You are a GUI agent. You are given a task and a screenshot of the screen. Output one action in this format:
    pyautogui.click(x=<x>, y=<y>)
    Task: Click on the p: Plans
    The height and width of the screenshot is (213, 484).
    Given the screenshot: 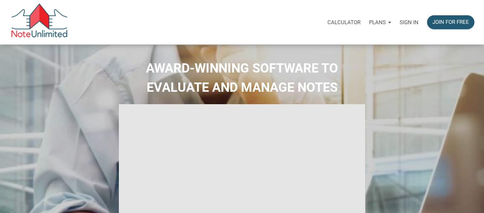 What is the action you would take?
    pyautogui.click(x=377, y=22)
    